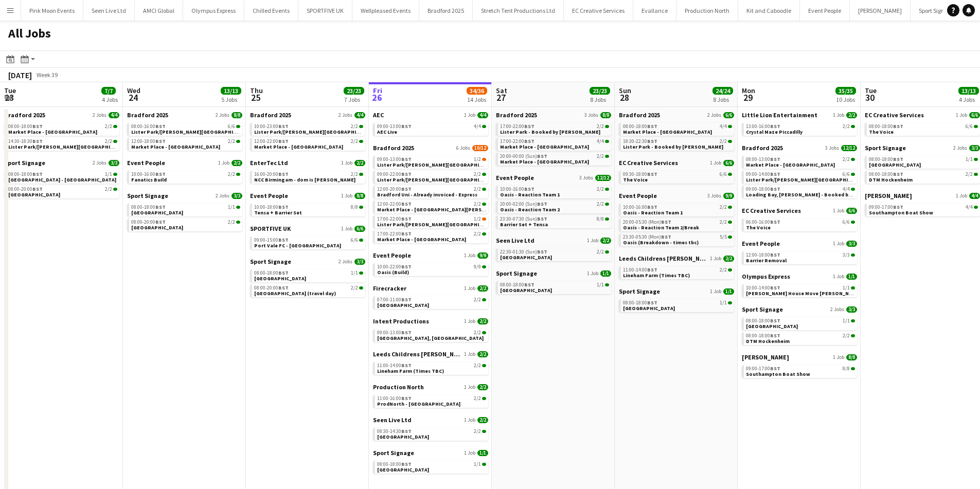  I want to click on a: Little Lion Entertainment1 Job2/2, so click(799, 115).